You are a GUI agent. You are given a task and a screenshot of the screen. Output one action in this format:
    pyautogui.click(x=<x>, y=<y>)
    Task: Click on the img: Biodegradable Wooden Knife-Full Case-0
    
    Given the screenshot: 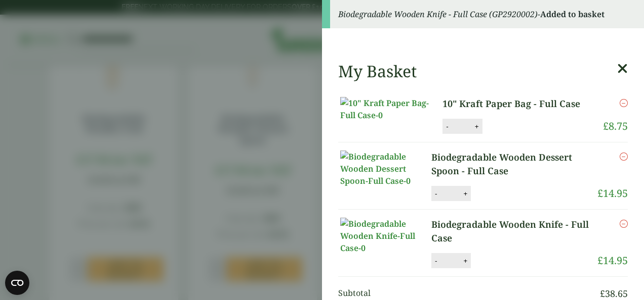 What is the action you would take?
    pyautogui.click(x=386, y=236)
    